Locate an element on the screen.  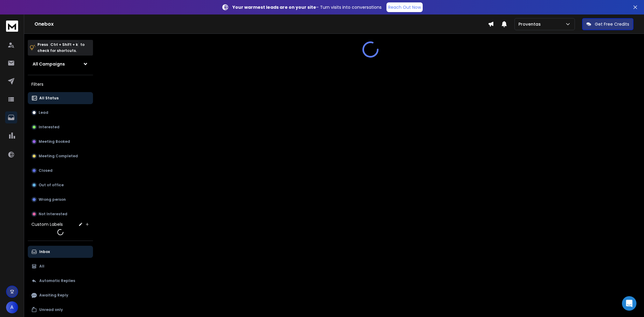
h1: All Campaigns is located at coordinates (48, 64).